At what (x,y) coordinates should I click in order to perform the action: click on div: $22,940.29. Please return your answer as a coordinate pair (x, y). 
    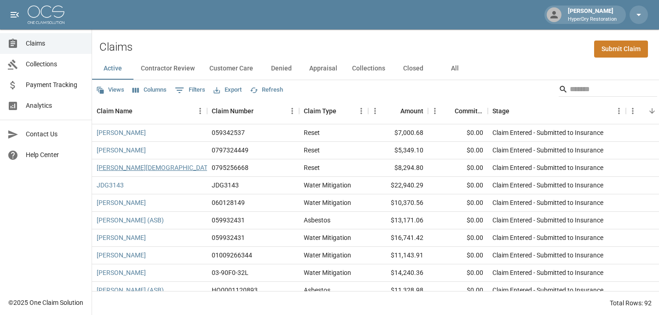
    Looking at the image, I should click on (398, 185).